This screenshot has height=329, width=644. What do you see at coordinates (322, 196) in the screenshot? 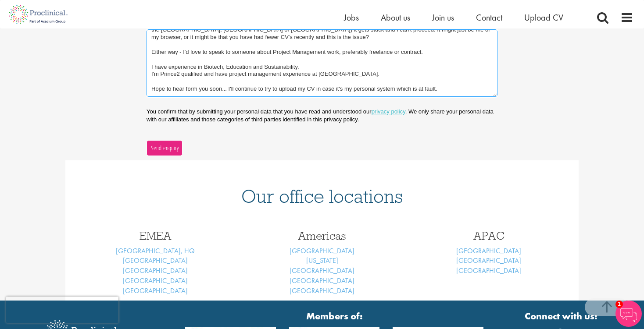
I see `h1: Our office locations` at bounding box center [322, 196].